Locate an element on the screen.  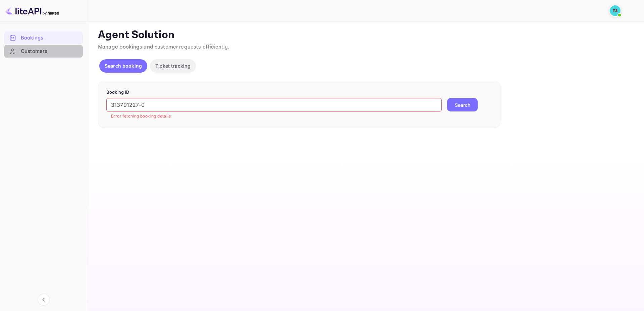
input: Enter Booking ID (e.g., 63782194) is located at coordinates (274, 105).